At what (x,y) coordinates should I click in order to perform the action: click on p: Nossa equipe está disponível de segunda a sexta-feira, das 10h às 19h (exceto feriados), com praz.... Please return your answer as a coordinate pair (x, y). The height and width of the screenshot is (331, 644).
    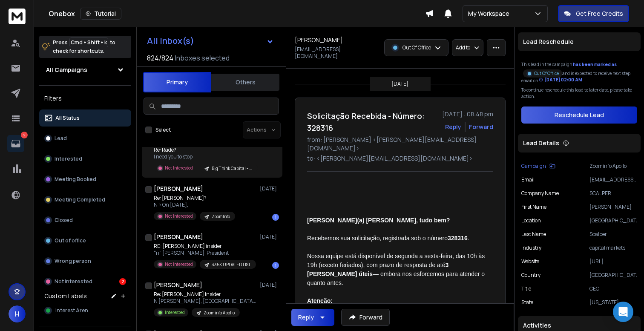
    Looking at the image, I should click on (397, 273).